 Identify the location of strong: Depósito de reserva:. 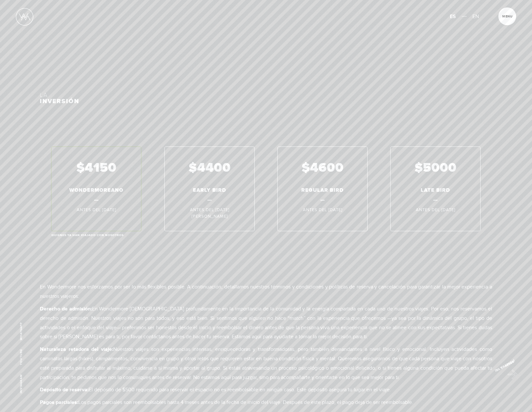
(64, 390).